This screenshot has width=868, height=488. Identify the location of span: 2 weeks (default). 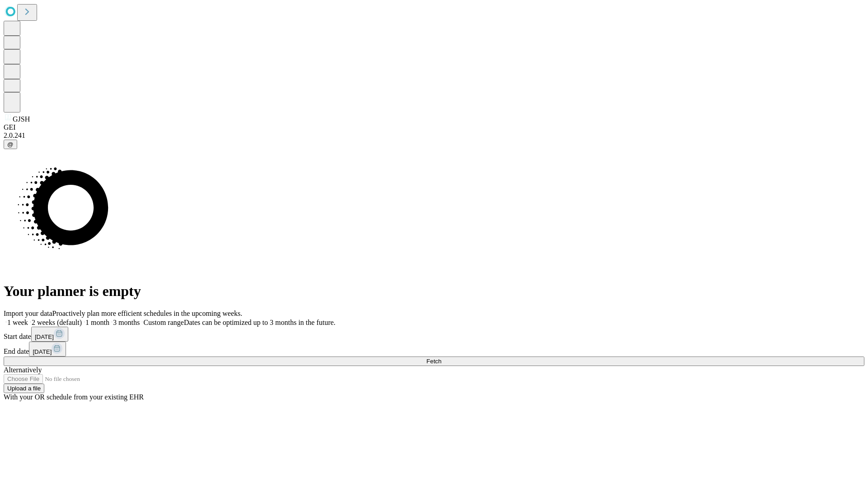
(57, 322).